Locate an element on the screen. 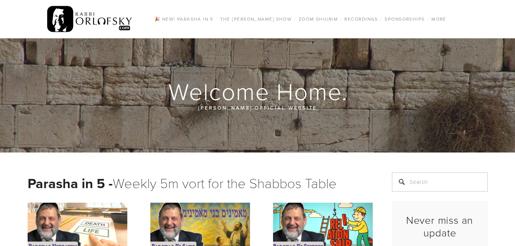  h2: Never miss an update is located at coordinates (440, 226).